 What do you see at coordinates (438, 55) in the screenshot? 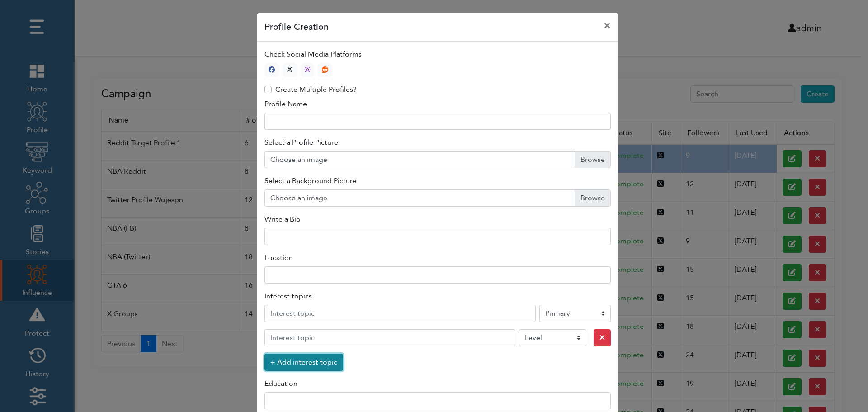
I see `legend: Check Social Media Platforms` at bounding box center [438, 55].